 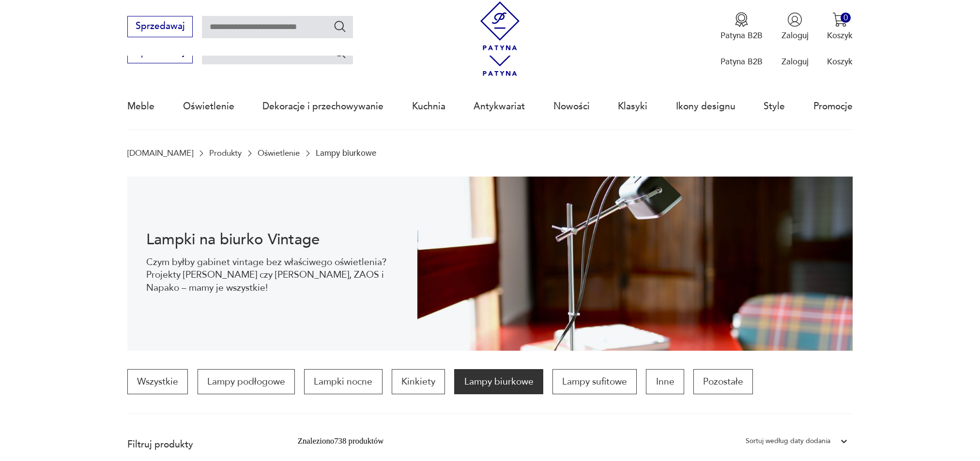 What do you see at coordinates (418, 382) in the screenshot?
I see `p: Kinkiety` at bounding box center [418, 382].